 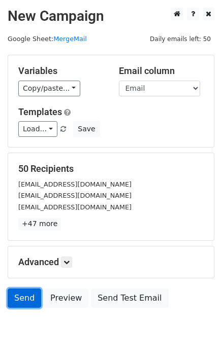 What do you see at coordinates (66, 298) in the screenshot?
I see `a: Preview` at bounding box center [66, 298].